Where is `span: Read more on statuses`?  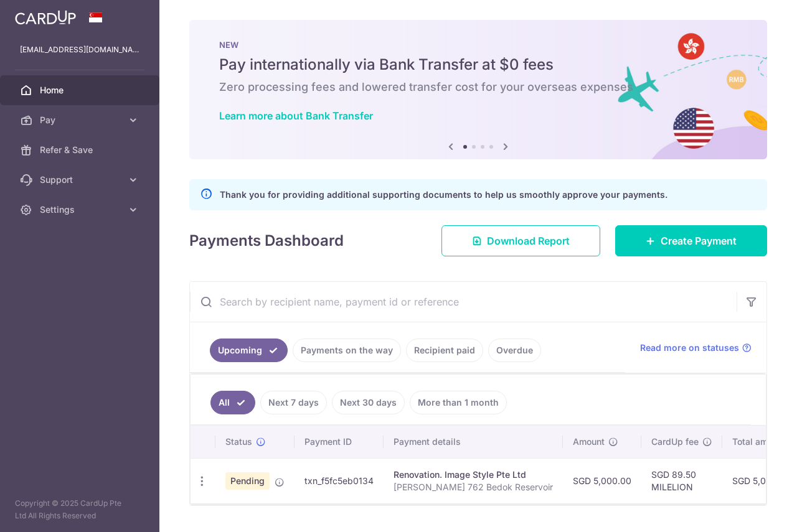
span: Read more on statuses is located at coordinates (689, 348).